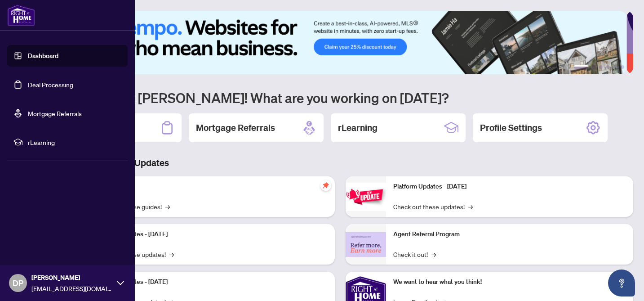 The height and width of the screenshot is (301, 644). Describe the element at coordinates (511, 128) in the screenshot. I see `h2: Profile Settings` at that location.